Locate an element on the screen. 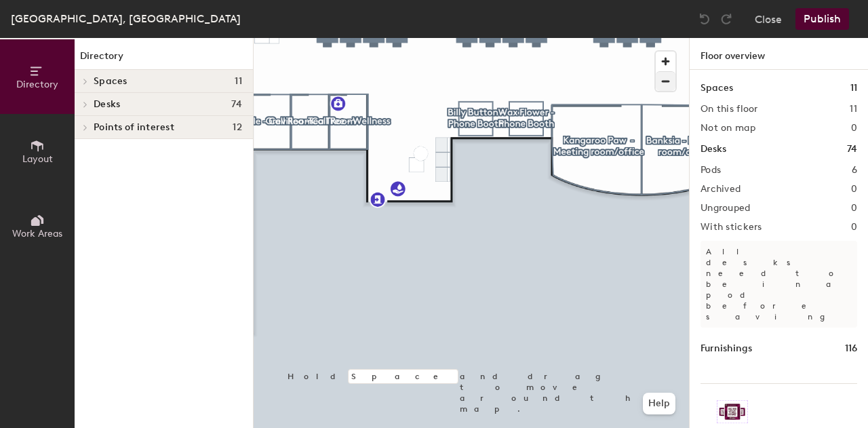  span: 12 is located at coordinates (237, 128).